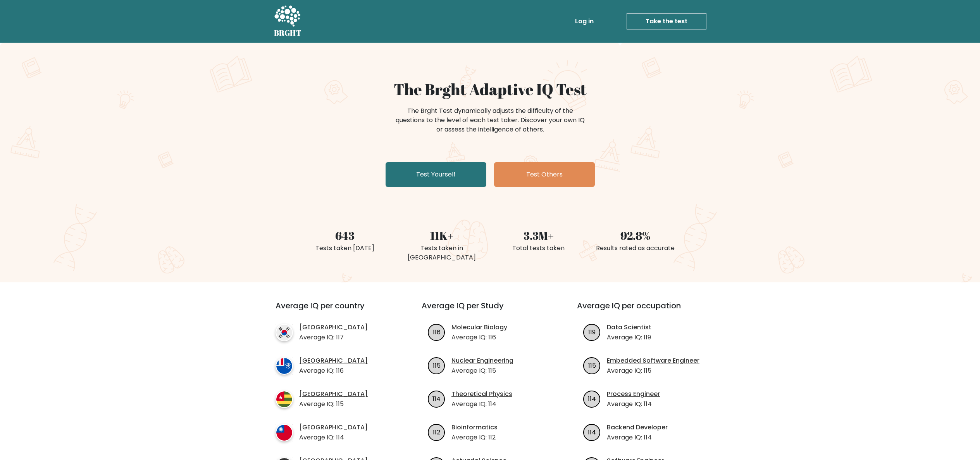  Describe the element at coordinates (490, 120) in the screenshot. I see `div: The Brght Test dynamically adjusts the difficulty of the questions to the level of each test take...` at that location.